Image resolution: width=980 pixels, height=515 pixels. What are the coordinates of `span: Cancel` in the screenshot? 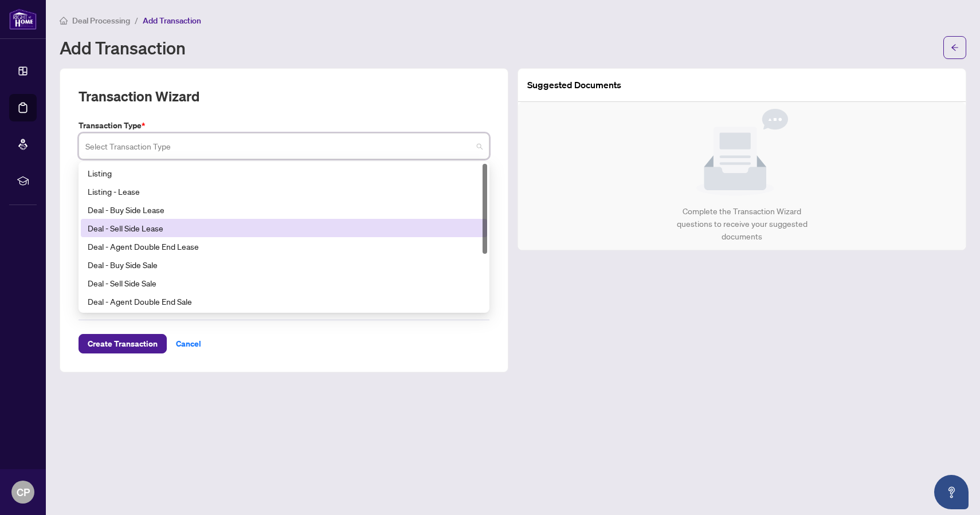 It's located at (188, 344).